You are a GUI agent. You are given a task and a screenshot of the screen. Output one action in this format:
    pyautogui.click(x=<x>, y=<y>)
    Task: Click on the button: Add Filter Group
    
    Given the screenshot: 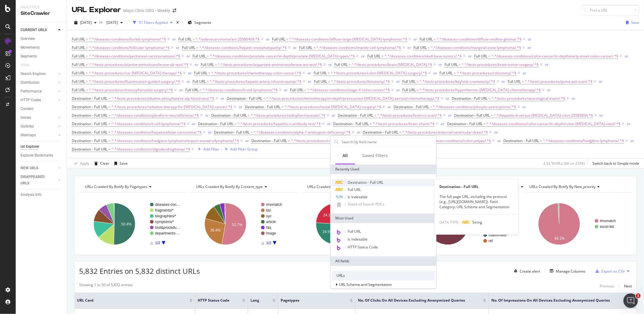 What is the action you would take?
    pyautogui.click(x=240, y=149)
    